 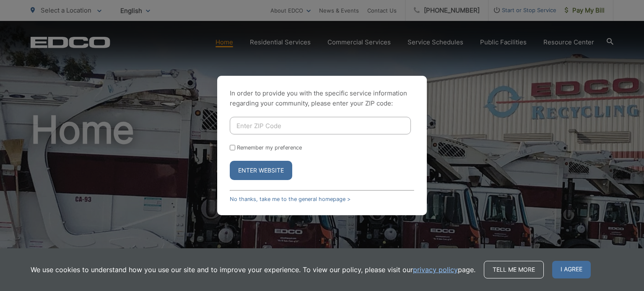 I want to click on button: Enter Website, so click(x=261, y=170).